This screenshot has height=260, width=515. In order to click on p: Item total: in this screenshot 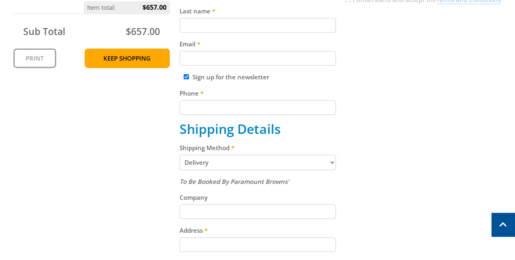, I will do `click(127, 7)`.